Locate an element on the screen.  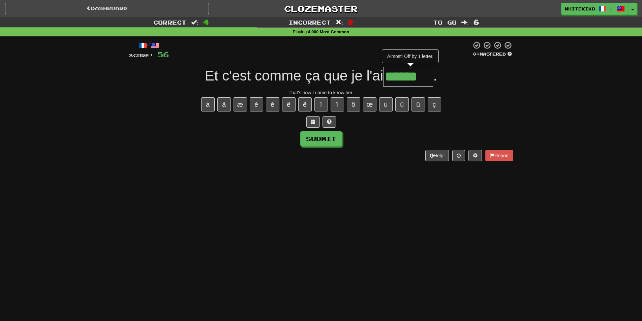
span: Almost! Off by 1 letter. is located at coordinates (410, 56).